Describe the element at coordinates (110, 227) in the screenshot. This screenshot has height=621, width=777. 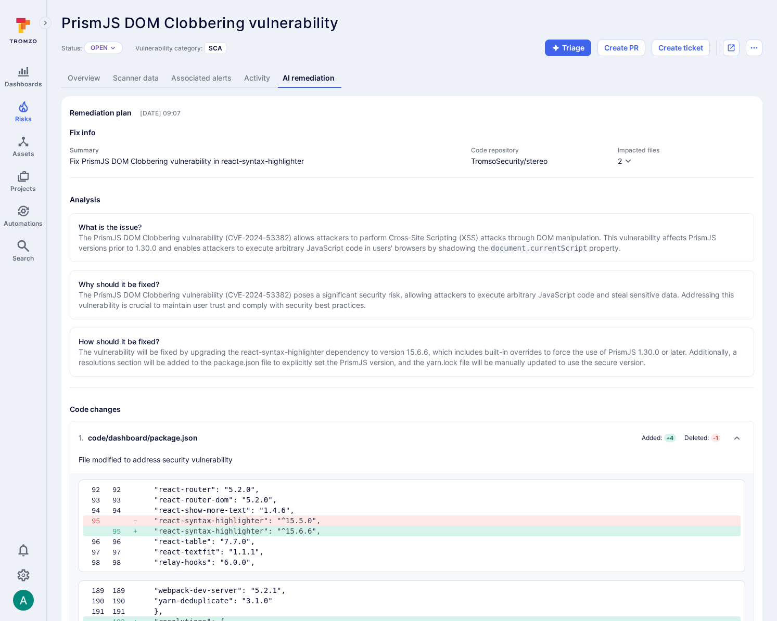
I see `h2: What is the issue?` at that location.